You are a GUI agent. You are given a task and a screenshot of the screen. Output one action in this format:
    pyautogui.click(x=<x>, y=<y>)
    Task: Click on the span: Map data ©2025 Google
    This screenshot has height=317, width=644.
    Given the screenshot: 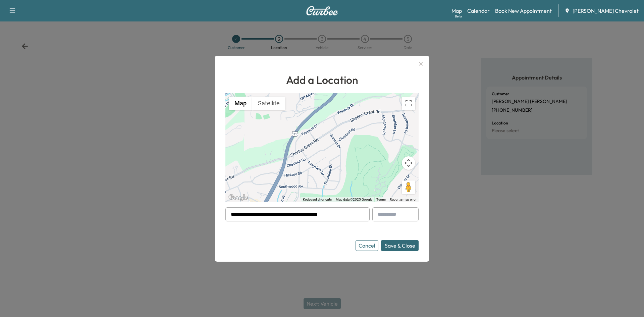 What is the action you would take?
    pyautogui.click(x=354, y=199)
    